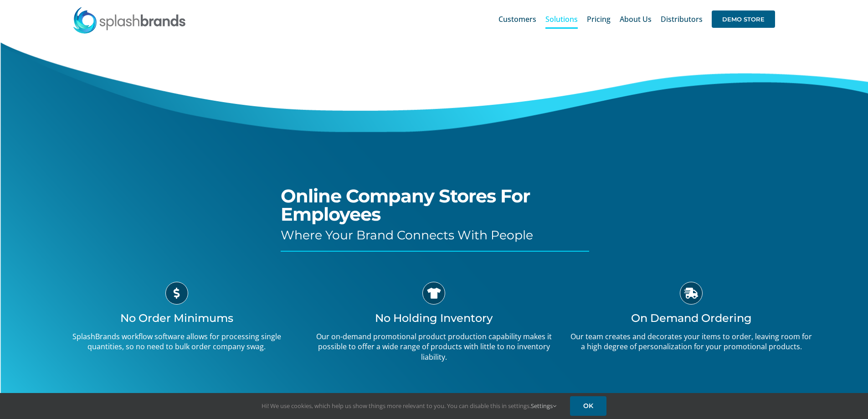  I want to click on a: OK, so click(588, 406).